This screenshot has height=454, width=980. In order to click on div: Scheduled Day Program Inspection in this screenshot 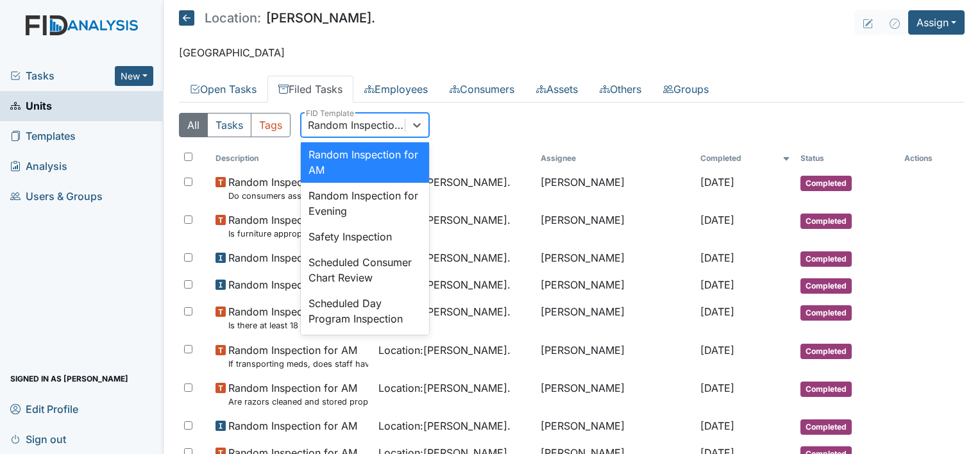, I will do `click(365, 311)`.